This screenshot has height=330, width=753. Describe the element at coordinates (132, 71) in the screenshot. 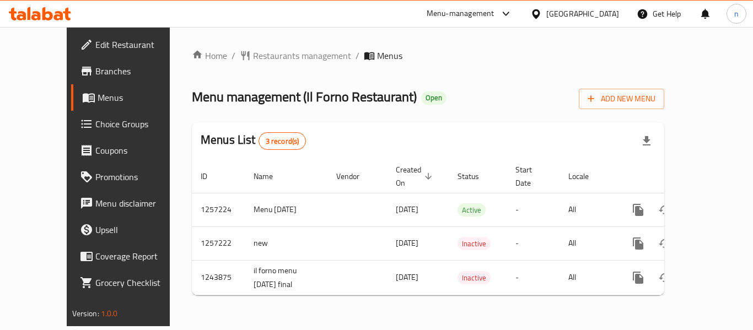

I see `a: Branches` at that location.